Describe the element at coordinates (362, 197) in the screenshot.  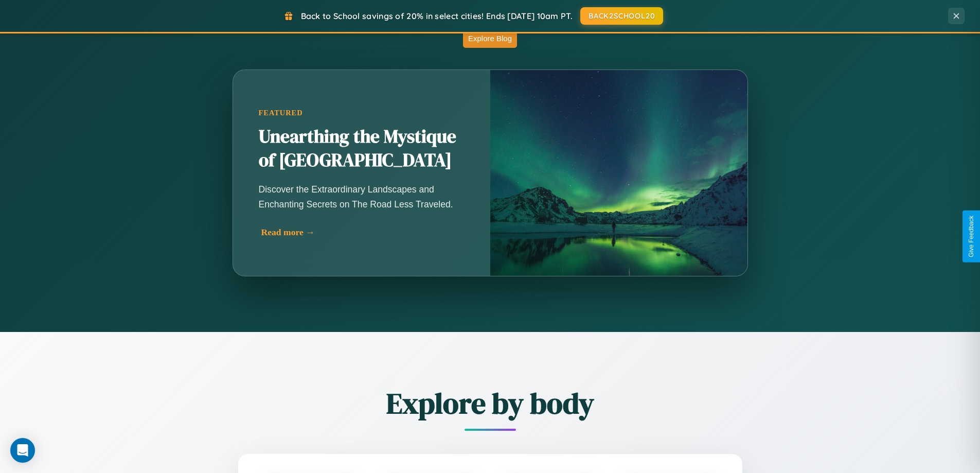
I see `p: Discover the Extraordinary Landscapes and Enchanting Secrets on The Road Less Traveled.` at that location.